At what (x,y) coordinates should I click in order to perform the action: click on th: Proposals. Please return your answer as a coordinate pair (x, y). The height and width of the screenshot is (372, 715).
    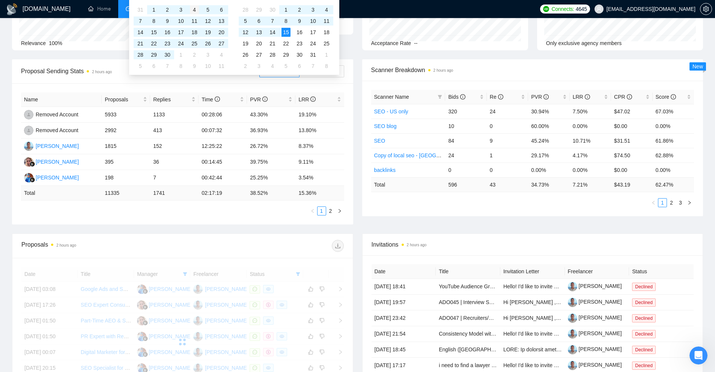
    Looking at the image, I should click on (126, 99).